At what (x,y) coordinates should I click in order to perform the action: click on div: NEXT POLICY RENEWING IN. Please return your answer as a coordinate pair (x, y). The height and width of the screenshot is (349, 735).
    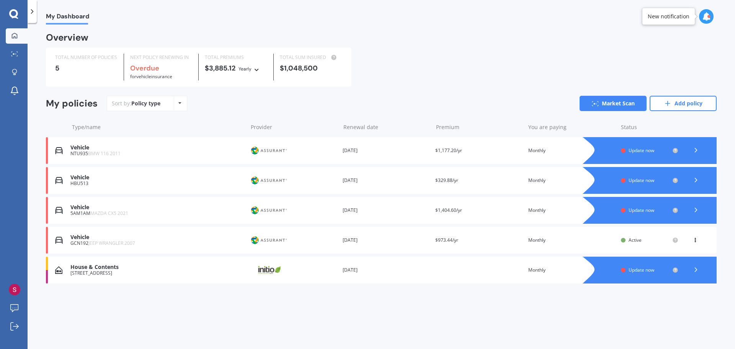
    Looking at the image, I should click on (161, 57).